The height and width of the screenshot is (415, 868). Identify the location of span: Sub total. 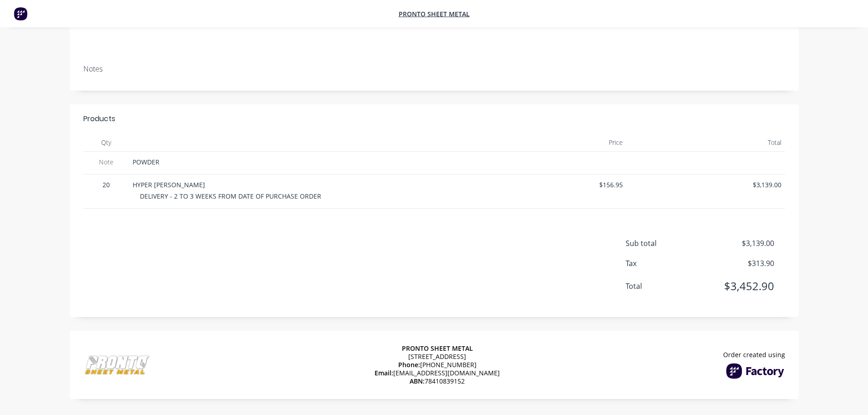
(666, 243).